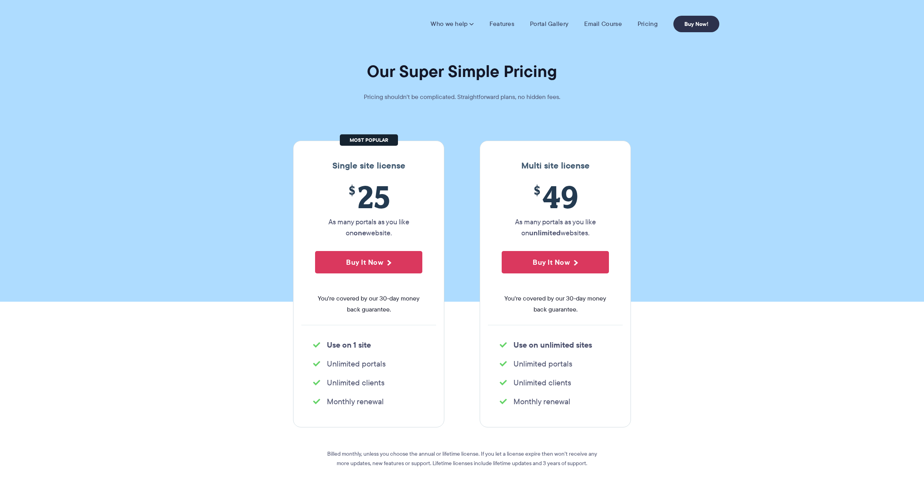 The image size is (924, 504). Describe the element at coordinates (555, 166) in the screenshot. I see `h3: Multi site license` at that location.